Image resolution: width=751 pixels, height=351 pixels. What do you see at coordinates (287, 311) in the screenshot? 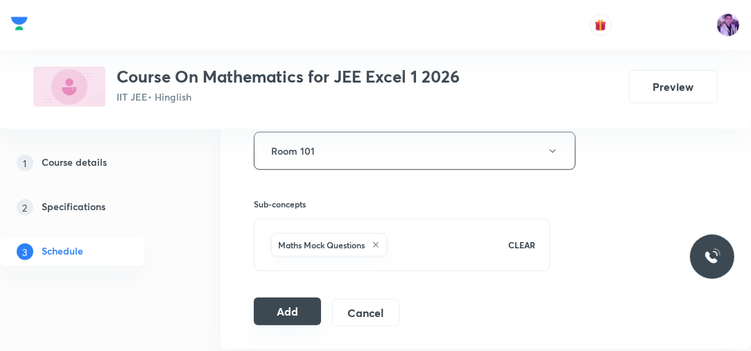
I see `button: Add` at bounding box center [287, 311].